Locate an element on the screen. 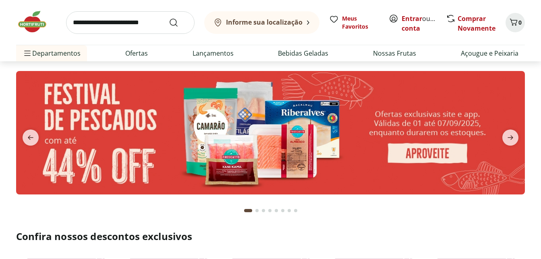  button: Submit Search is located at coordinates (179, 23).